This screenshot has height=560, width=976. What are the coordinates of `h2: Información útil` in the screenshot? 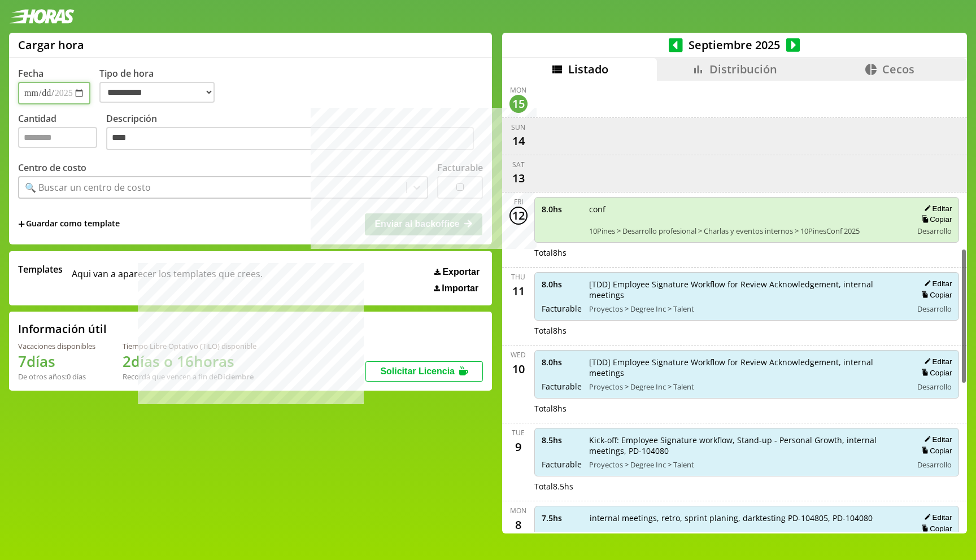 It's located at (62, 329).